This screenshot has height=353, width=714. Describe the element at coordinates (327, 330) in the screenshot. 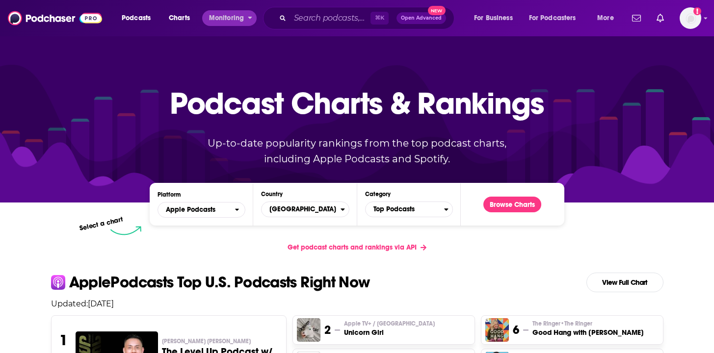

I see `h3: 2` at that location.